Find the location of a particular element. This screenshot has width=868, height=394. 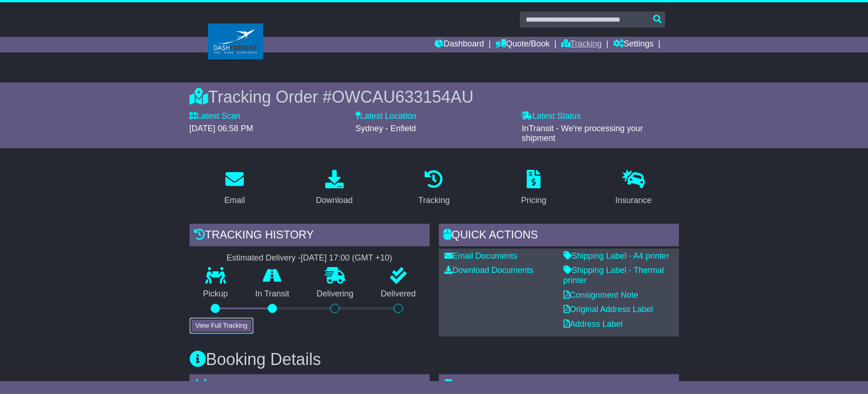

a: Download Documents is located at coordinates (489, 270).